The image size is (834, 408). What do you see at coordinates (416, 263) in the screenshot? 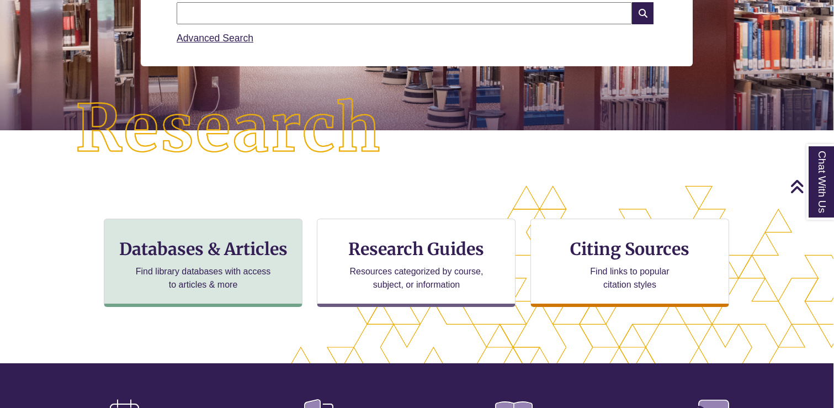
I see `a: Research Guides Resources categorized by course, subject, or information` at bounding box center [416, 263].